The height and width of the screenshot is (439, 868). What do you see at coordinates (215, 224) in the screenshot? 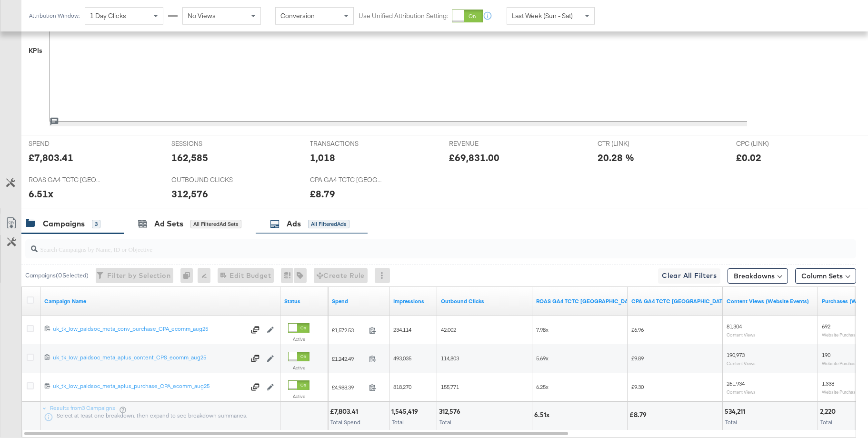
I see `div: All Filtered Ad Sets` at bounding box center [215, 224].